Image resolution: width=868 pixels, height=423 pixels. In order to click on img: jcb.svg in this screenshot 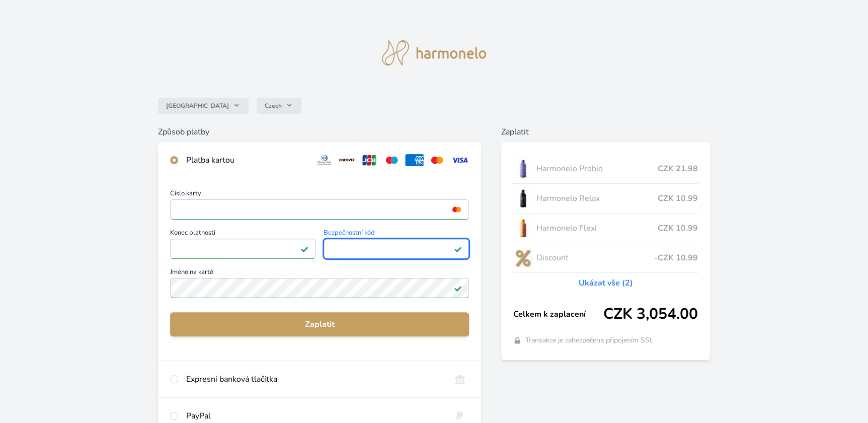, I will do `click(369, 160)`.